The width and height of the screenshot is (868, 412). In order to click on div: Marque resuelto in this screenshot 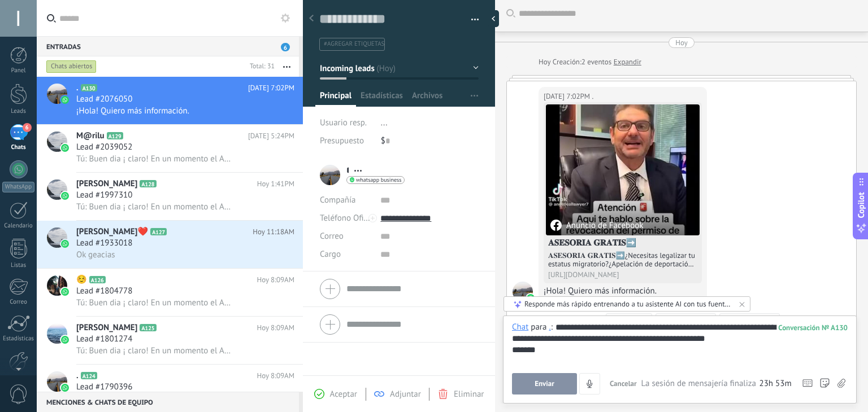, I will do `click(686, 320)`.